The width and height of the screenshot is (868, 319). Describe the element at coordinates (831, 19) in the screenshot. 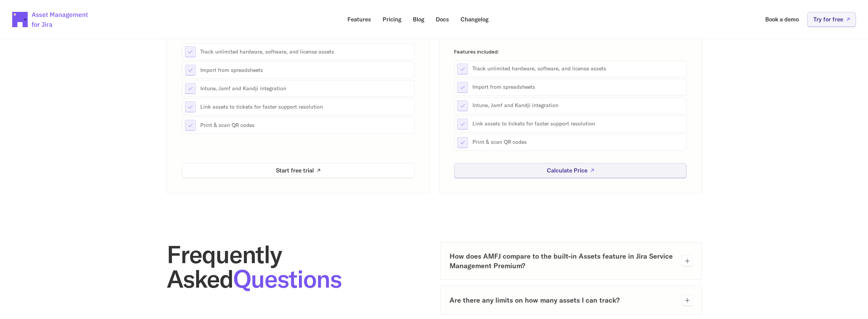

I see `a: Try for free` at that location.